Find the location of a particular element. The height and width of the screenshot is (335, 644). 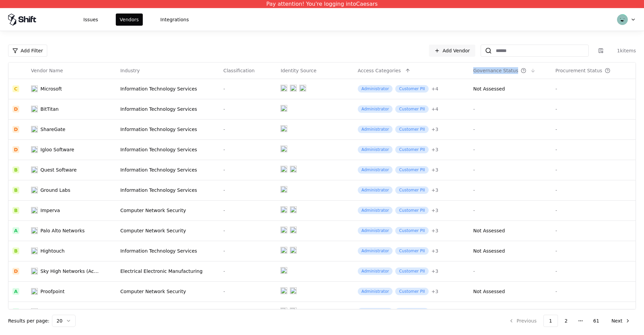

div: Vendor Name is located at coordinates (47, 71).